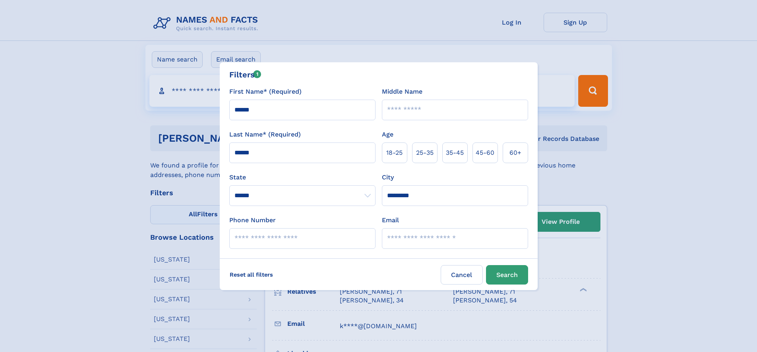 Image resolution: width=757 pixels, height=352 pixels. I want to click on span: 35‑45, so click(454, 153).